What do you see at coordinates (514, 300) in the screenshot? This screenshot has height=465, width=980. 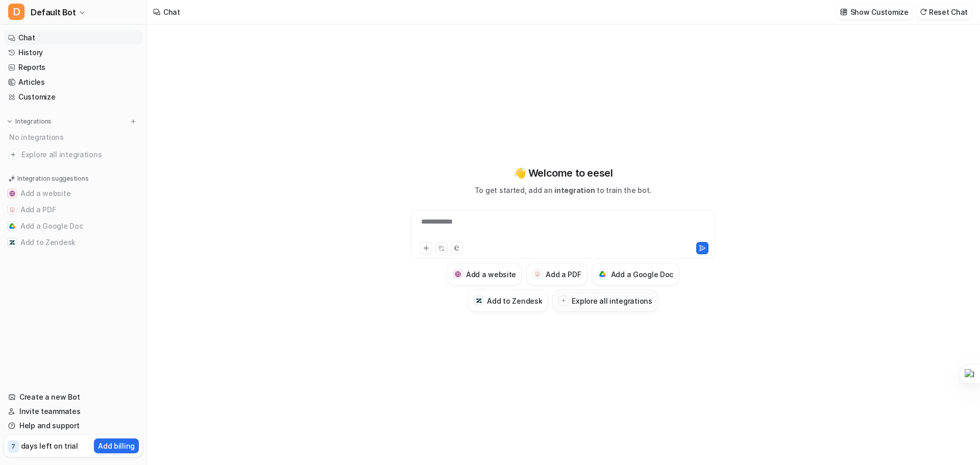 I see `h3: Add to Zendesk` at bounding box center [514, 300].